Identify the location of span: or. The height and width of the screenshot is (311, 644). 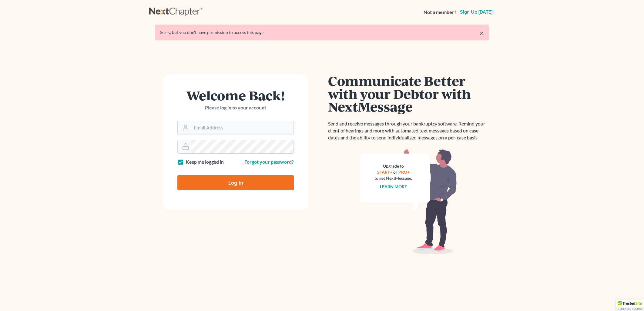
(395, 172).